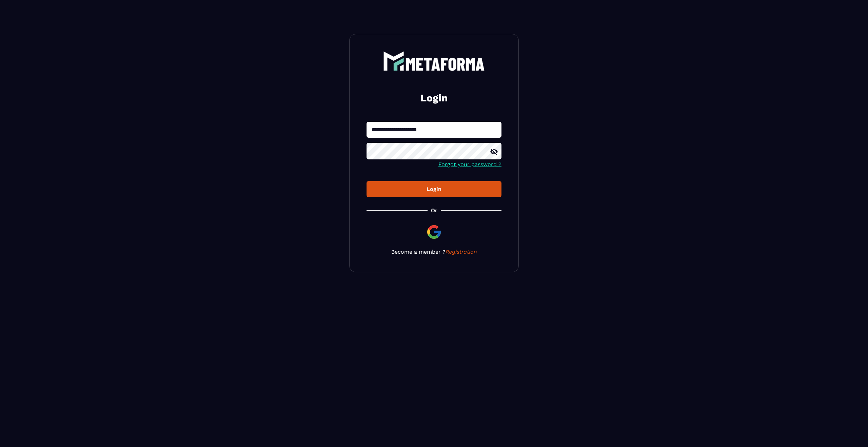 This screenshot has width=868, height=447. What do you see at coordinates (434, 210) in the screenshot?
I see `p: Or` at bounding box center [434, 210].